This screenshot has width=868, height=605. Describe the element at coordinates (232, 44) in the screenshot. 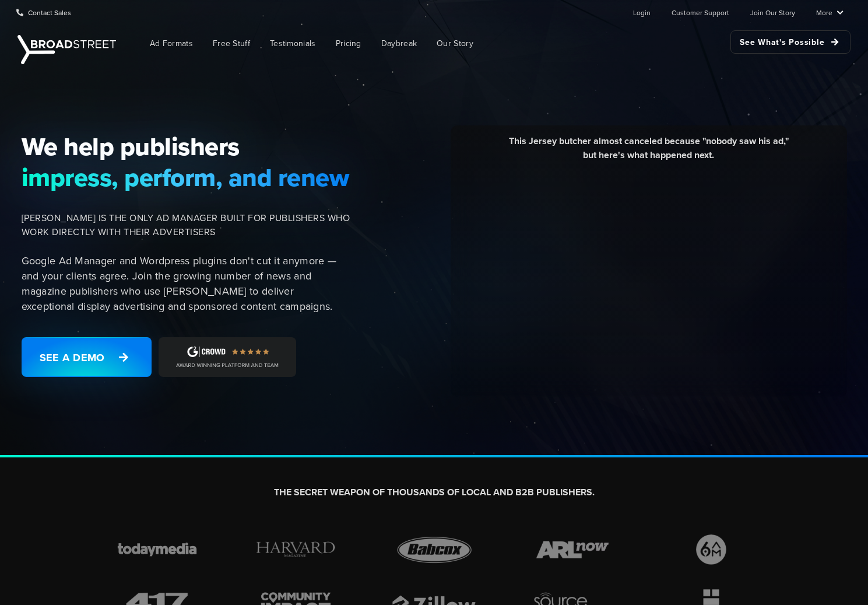

I see `span: Free Stuff` at that location.